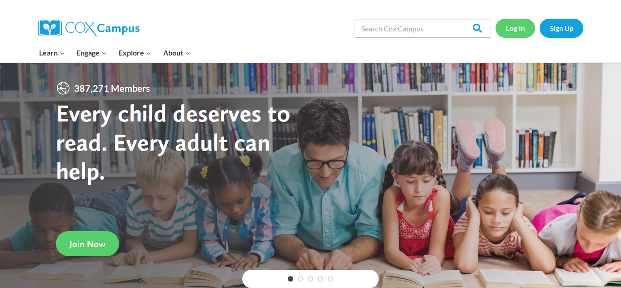 The width and height of the screenshot is (621, 288). Describe the element at coordinates (135, 53) in the screenshot. I see `button: Child menu of Explore` at that location.